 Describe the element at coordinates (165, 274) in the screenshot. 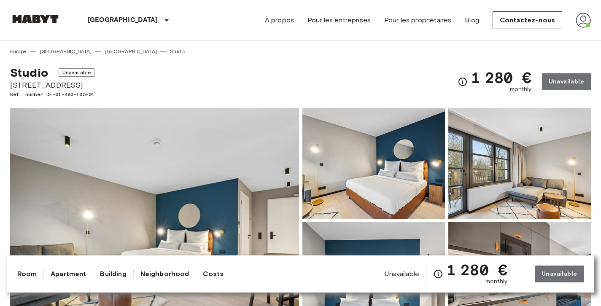

I see `a: Neighborhood` at that location.